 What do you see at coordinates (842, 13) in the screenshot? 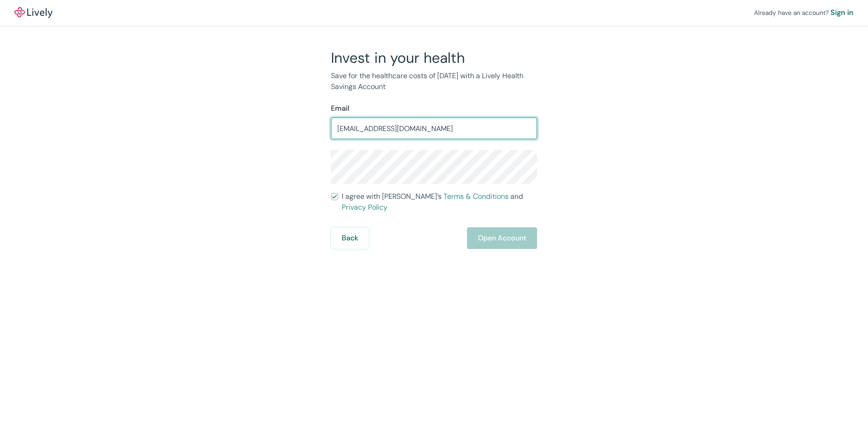
I see `div: Sign in` at bounding box center [842, 13].